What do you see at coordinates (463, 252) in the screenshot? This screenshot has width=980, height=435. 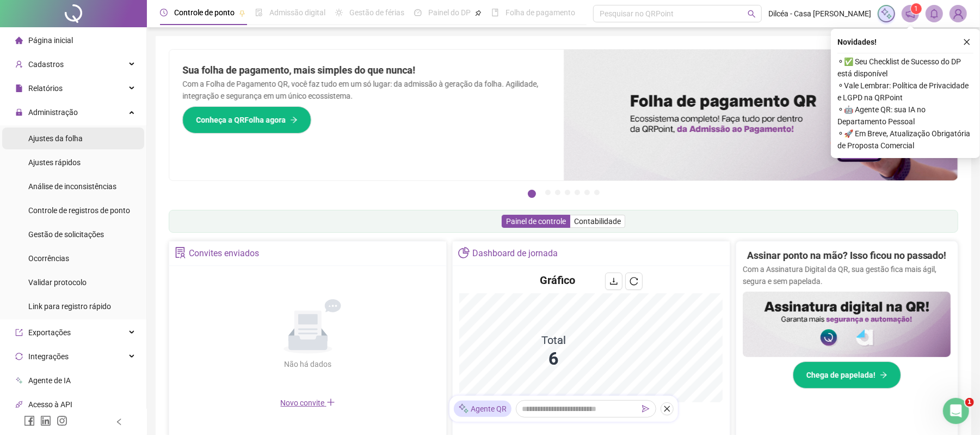 I see `span: pie-chart` at bounding box center [463, 252].